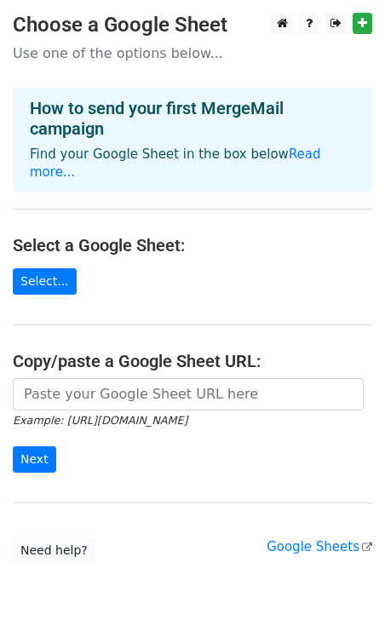  I want to click on p: Find your Google Sheet in the box below, so click(192, 163).